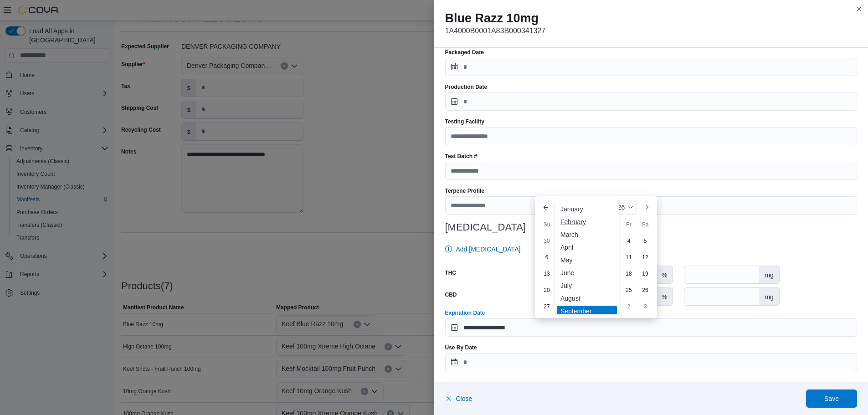 This screenshot has height=415, width=868. I want to click on div: day-27, so click(547, 307).